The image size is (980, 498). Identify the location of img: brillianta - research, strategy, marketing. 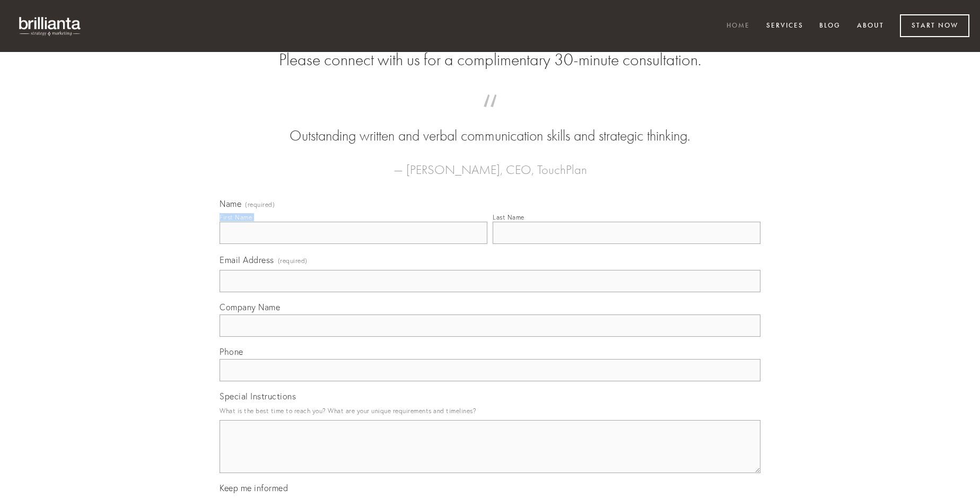
(50, 26).